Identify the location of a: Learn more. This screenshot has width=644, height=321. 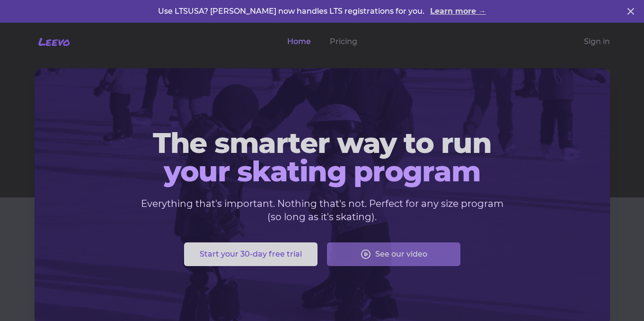
(458, 11).